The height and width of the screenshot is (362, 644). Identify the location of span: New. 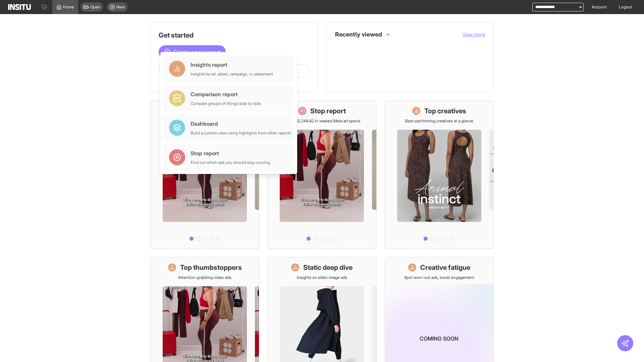
(120, 7).